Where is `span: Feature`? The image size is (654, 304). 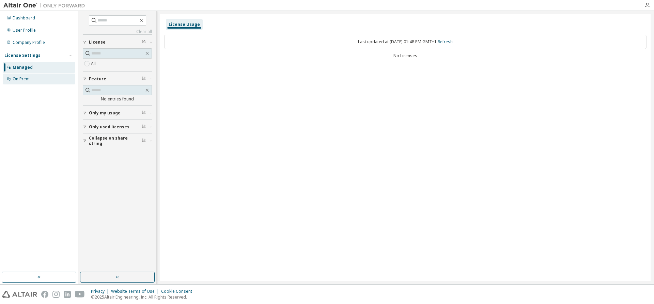 span: Feature is located at coordinates (97, 79).